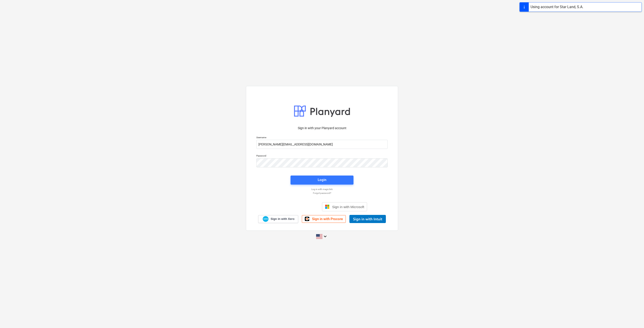 This screenshot has height=328, width=644. Describe the element at coordinates (282, 219) in the screenshot. I see `span: Sign in with Xero` at that location.